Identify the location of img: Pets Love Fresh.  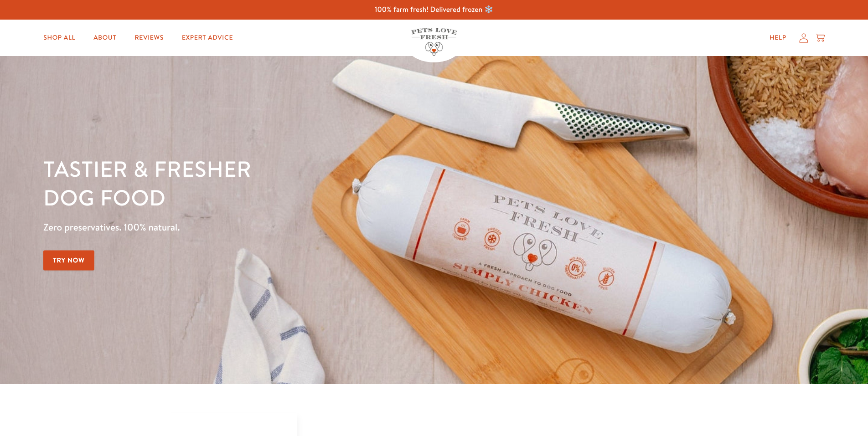
(434, 42).